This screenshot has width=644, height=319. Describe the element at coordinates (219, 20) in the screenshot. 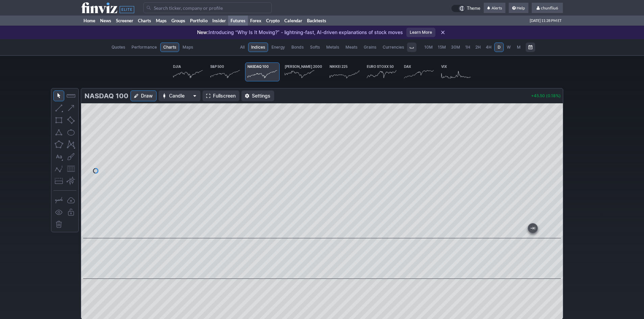

I see `a: Insider` at that location.